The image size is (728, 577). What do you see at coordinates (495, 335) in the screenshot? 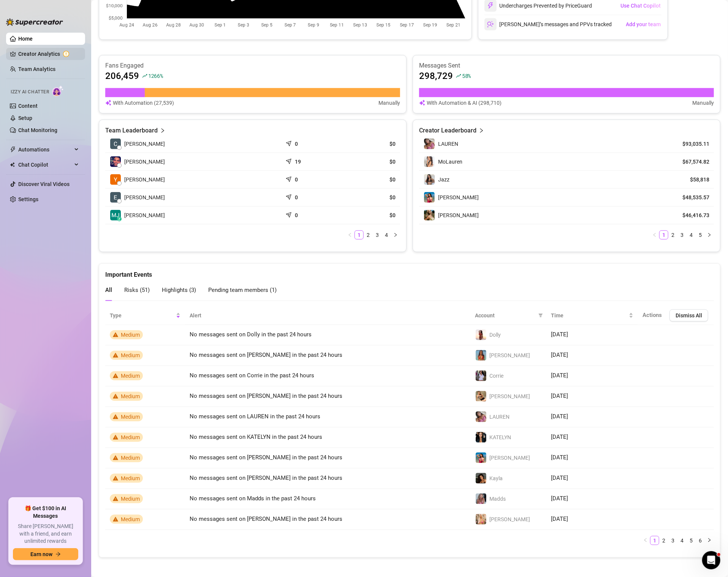
I see `span: Dolly` at bounding box center [495, 335].